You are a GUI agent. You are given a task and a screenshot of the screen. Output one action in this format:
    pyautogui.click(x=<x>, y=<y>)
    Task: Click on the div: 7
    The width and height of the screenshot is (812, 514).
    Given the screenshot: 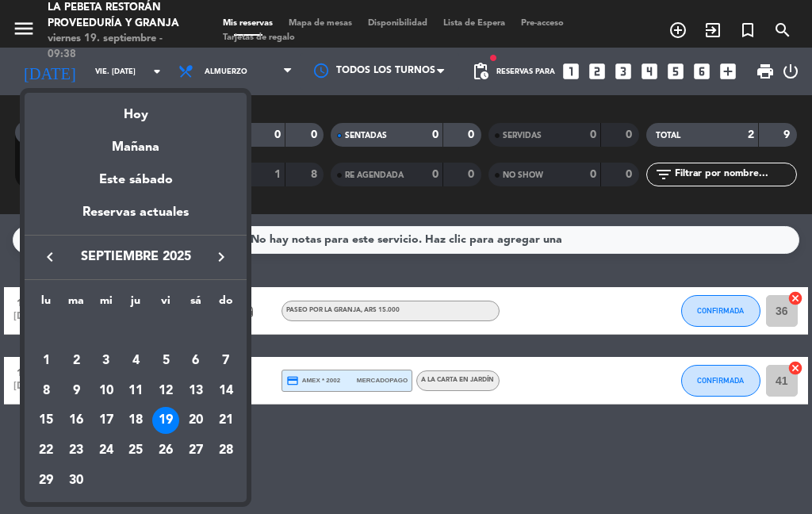 What is the action you would take?
    pyautogui.click(x=226, y=361)
    